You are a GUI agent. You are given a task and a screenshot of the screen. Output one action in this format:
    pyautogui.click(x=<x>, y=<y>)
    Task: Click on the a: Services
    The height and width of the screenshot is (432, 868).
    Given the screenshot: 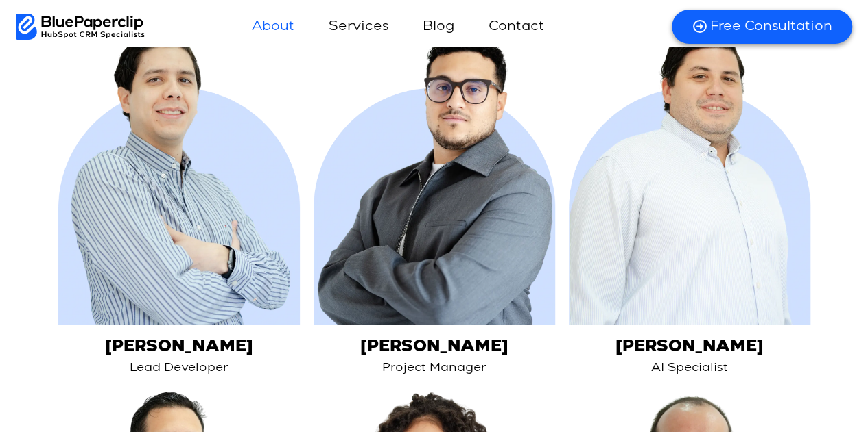 What is the action you would take?
    pyautogui.click(x=358, y=26)
    